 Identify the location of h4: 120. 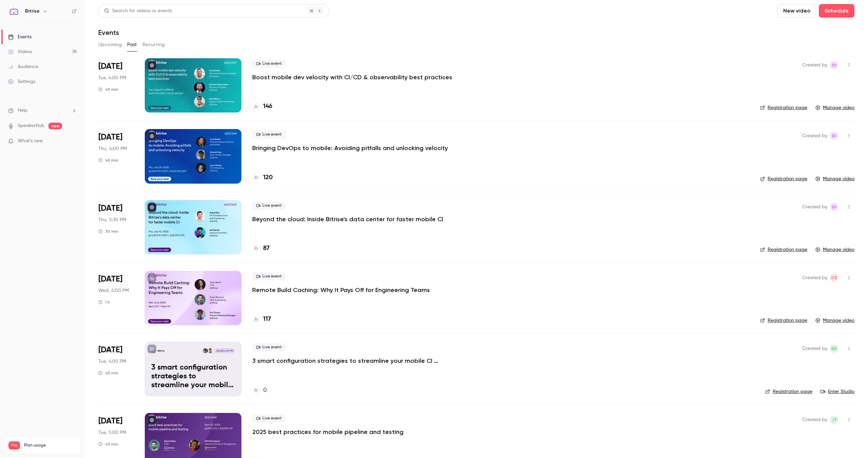
(268, 178).